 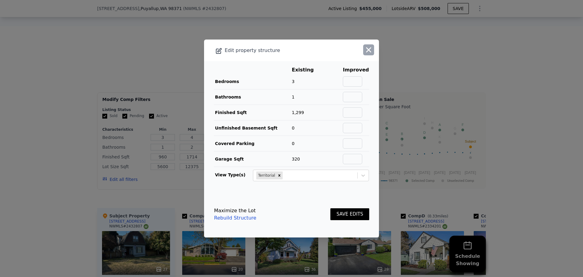 I want to click on span: 1,299, so click(x=298, y=112).